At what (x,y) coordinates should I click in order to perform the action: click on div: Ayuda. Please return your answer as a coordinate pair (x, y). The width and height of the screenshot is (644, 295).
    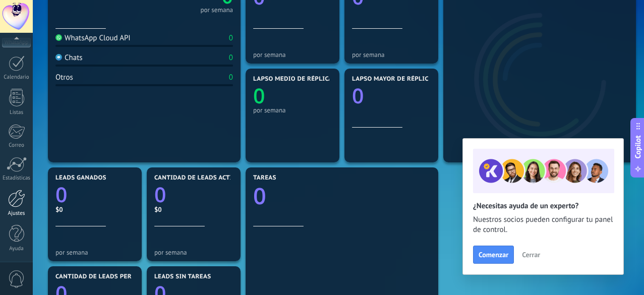
    Looking at the image, I should click on (17, 249).